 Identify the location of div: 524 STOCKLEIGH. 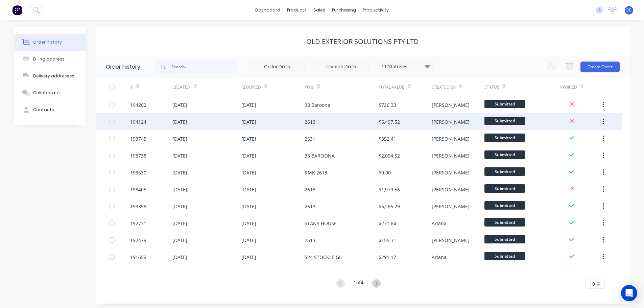
(324, 257).